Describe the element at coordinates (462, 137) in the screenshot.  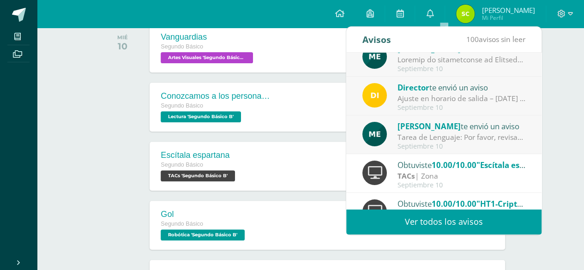
I see `div: Tarea de Lenguaje: Por favor, revisar el espacio de tareas de esta semana. Trabajar los ejercicio...` at that location.